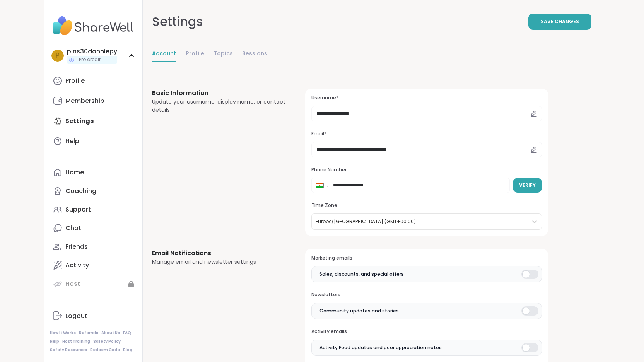 The image size is (644, 362). Describe the element at coordinates (560, 21) in the screenshot. I see `button: Save Changes` at that location.